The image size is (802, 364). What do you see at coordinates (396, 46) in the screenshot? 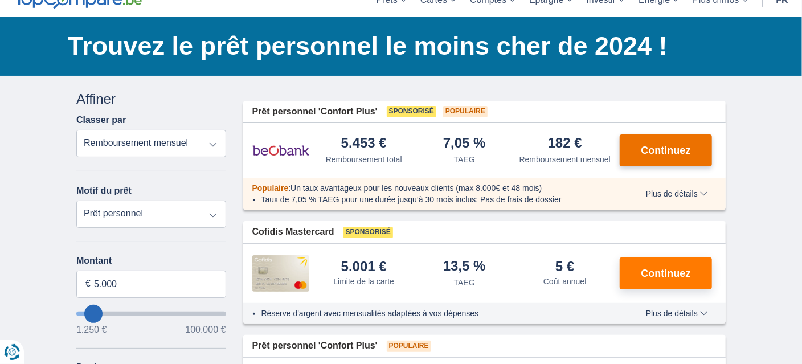
I see `h1: Trouvez le prêt personnel le moins cher de 2024 !` at bounding box center [396, 46].